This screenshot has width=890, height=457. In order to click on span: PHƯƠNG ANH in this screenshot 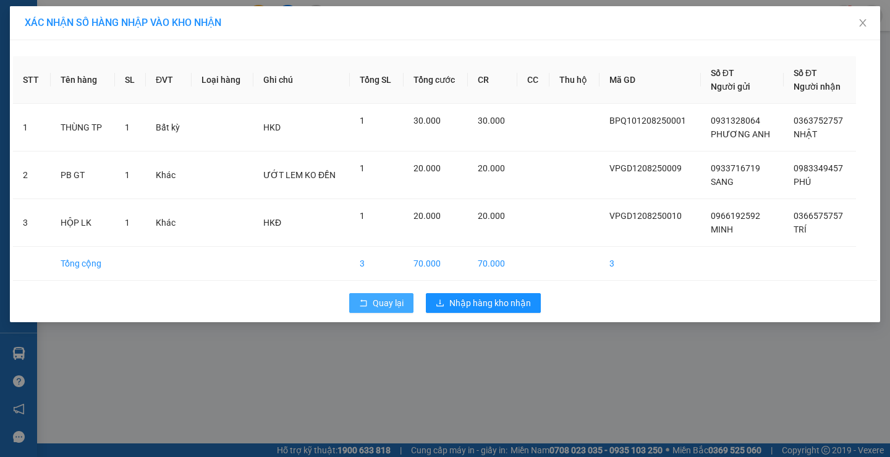, I will do `click(741, 134)`.